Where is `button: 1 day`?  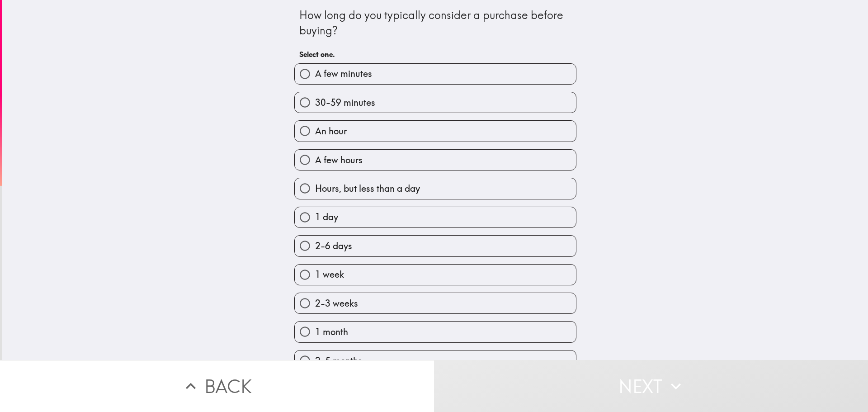
button: 1 day is located at coordinates (435, 217).